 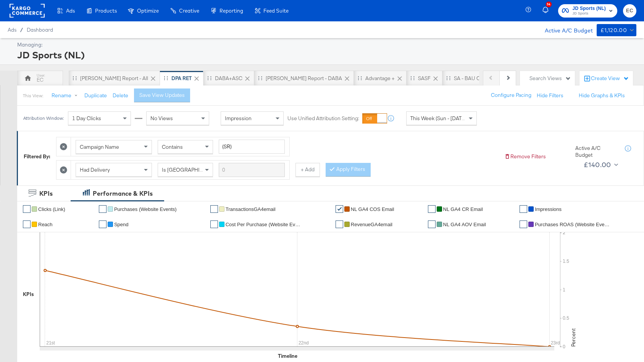 I want to click on div: £1,120.00, so click(x=613, y=30).